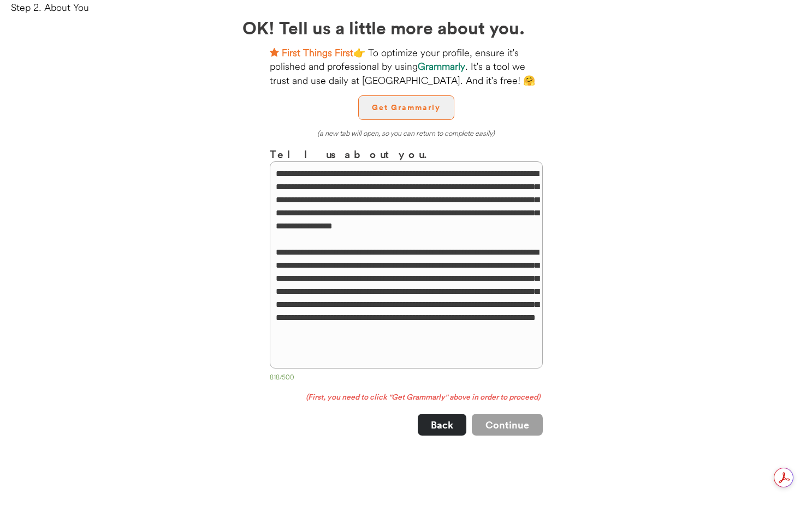 The image size is (812, 507). What do you see at coordinates (412, 8) in the screenshot?
I see `div: Step 2. About You` at bounding box center [412, 8].